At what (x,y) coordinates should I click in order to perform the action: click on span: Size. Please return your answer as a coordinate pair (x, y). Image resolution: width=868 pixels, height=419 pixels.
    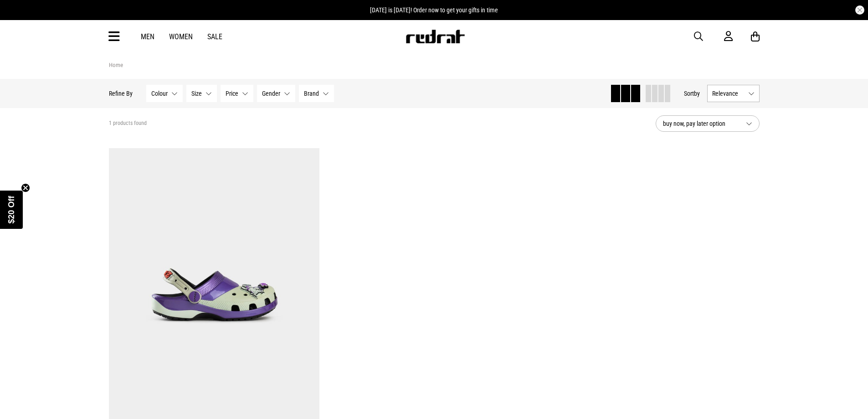
    Looking at the image, I should click on (197, 93).